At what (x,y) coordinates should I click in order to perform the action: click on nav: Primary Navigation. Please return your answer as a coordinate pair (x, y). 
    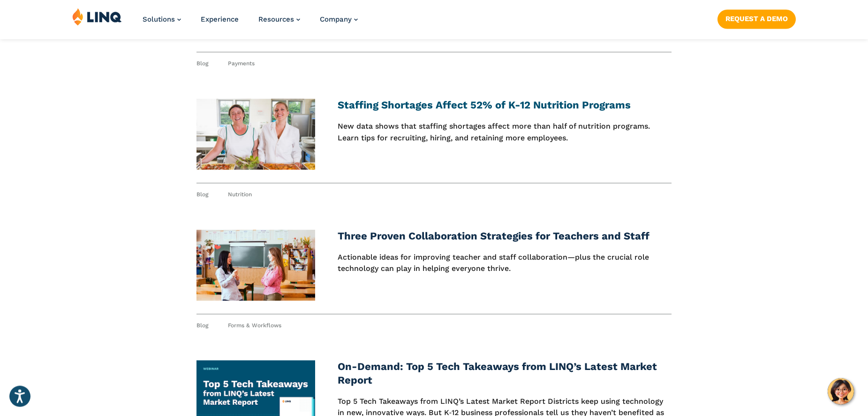
    Looking at the image, I should click on (250, 23).